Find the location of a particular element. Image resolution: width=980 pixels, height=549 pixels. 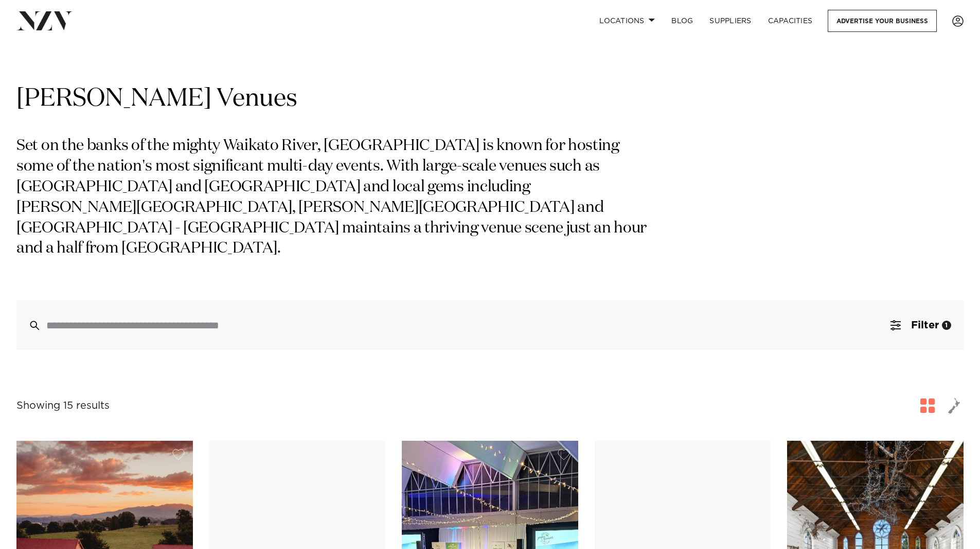

a: SUPPLIERS is located at coordinates (730, 21).